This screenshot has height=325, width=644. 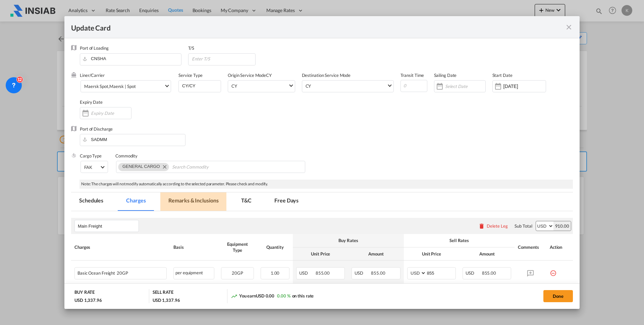 What do you see at coordinates (94, 167) in the screenshot?
I see `md-select: Select Cargo type: FAK` at bounding box center [94, 167].